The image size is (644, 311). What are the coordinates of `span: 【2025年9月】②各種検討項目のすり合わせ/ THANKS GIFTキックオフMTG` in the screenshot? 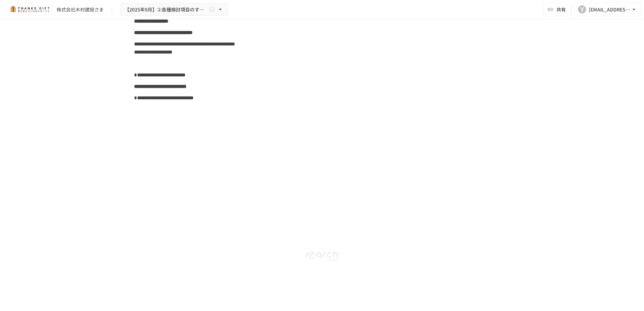 It's located at (166, 9).